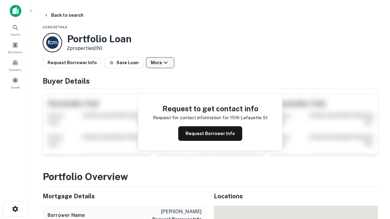  What do you see at coordinates (64, 15) in the screenshot?
I see `button: Back to search` at bounding box center [64, 15].